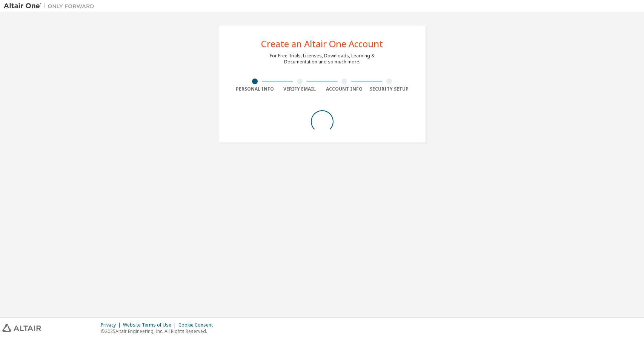 The image size is (644, 339). What do you see at coordinates (112, 325) in the screenshot?
I see `div: Privacy` at bounding box center [112, 325].